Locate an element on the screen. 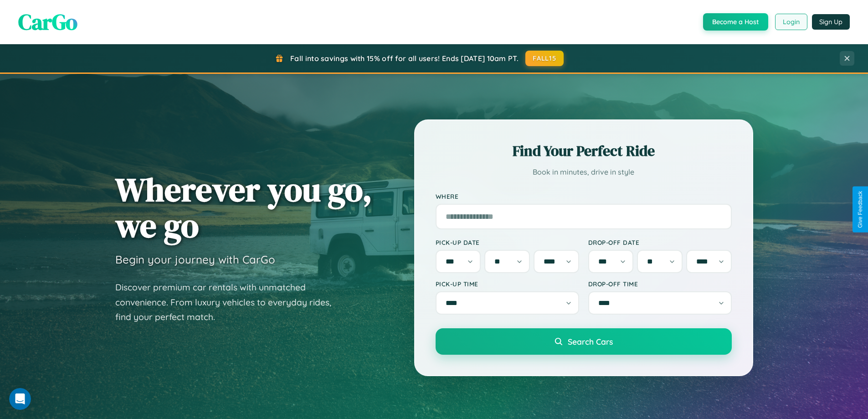  span: Search Cars is located at coordinates (590, 342).